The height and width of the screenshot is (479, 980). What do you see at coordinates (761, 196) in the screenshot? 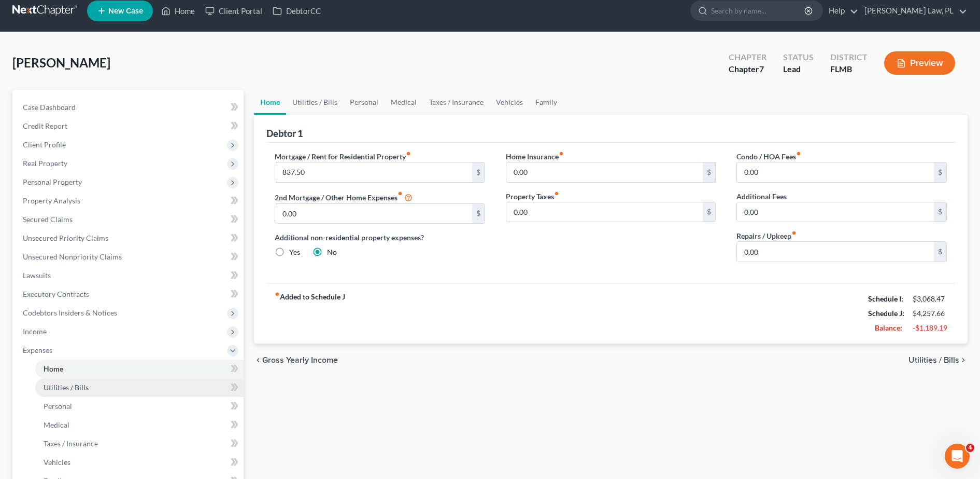
I see `label: Additional Fees` at bounding box center [761, 196].